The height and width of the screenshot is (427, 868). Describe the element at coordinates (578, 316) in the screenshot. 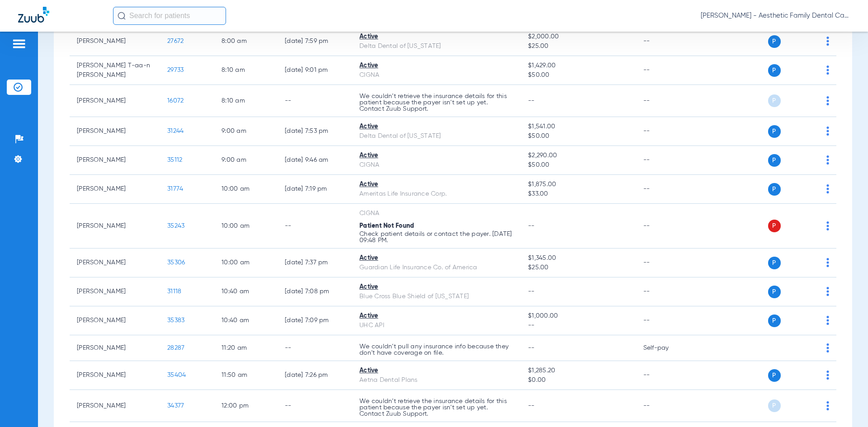

I see `span: $1,000.00` at that location.